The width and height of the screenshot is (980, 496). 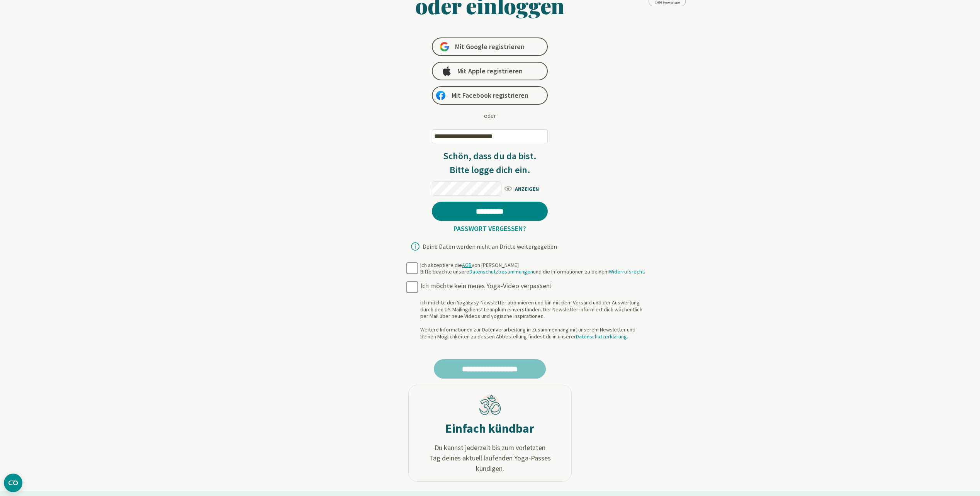 What do you see at coordinates (490, 163) in the screenshot?
I see `h3: Schön, dass du da bist. Bitte logge dich ein.` at bounding box center [490, 163].